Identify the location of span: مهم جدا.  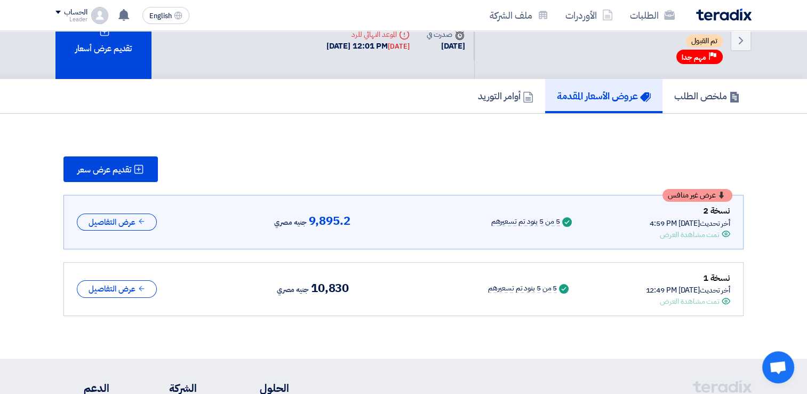
(694, 57).